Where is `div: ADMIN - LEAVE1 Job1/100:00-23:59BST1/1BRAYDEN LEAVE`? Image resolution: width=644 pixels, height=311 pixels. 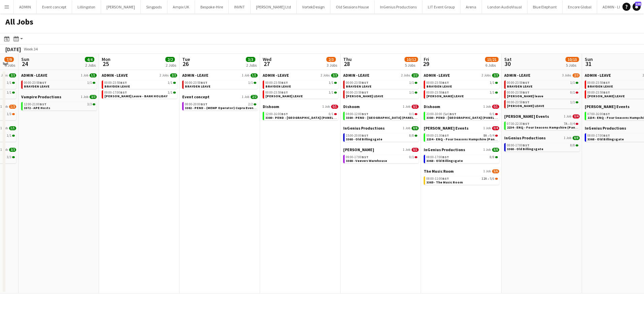
div: ADMIN - LEAVE1 Job1/100:00-23:59BST1/1BRAYDEN LEAVE is located at coordinates (220, 84).